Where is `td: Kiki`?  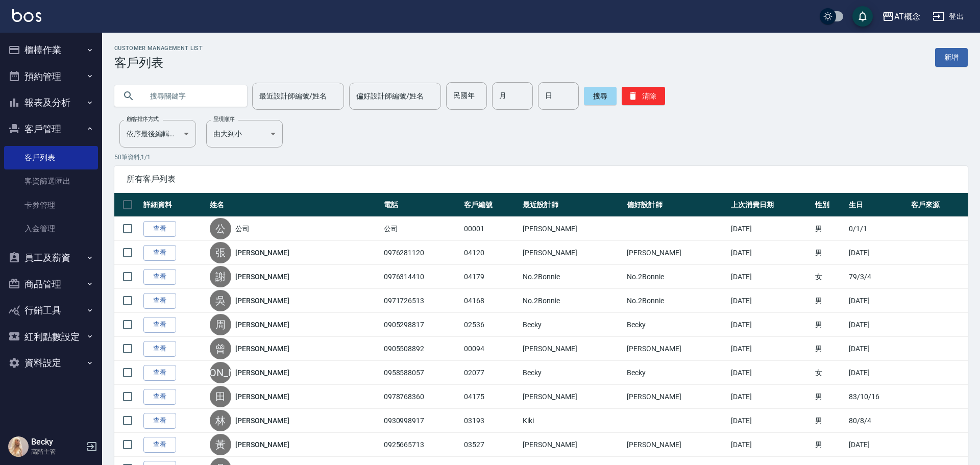
td: Kiki is located at coordinates (572, 421).